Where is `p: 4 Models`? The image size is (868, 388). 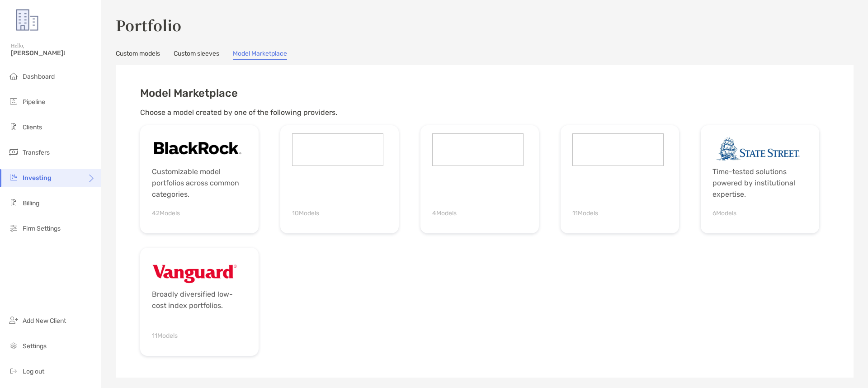
p: 4 Models is located at coordinates (444, 213).